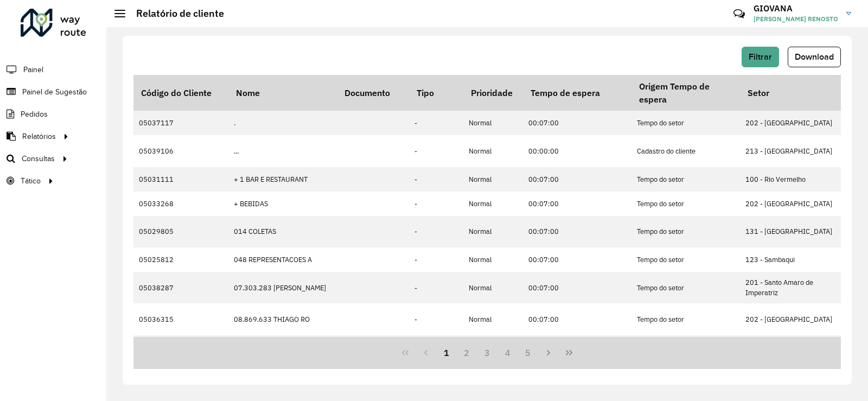 The image size is (868, 401). I want to click on h3: GIOVANA, so click(796, 8).